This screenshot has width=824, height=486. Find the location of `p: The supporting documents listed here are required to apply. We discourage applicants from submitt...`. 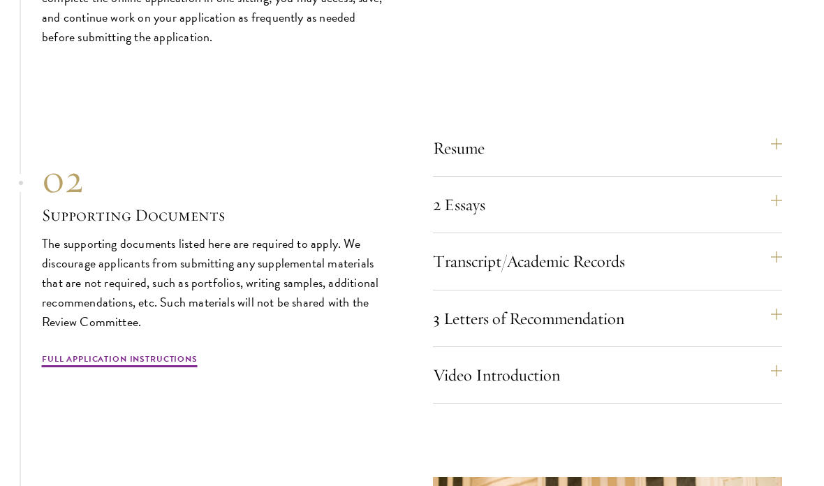

p: The supporting documents listed here are required to apply. We discourage applicants from submitt... is located at coordinates (217, 284).